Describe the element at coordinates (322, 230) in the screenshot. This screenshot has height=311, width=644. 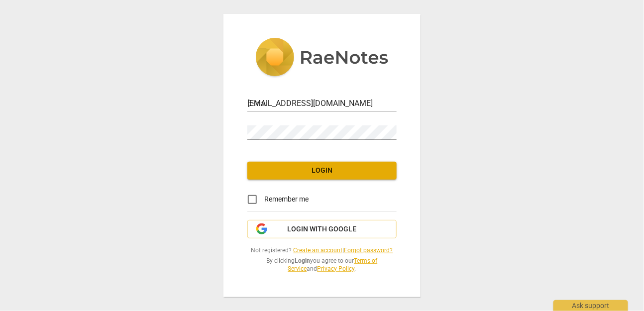
I see `button: Login with Google` at that location.